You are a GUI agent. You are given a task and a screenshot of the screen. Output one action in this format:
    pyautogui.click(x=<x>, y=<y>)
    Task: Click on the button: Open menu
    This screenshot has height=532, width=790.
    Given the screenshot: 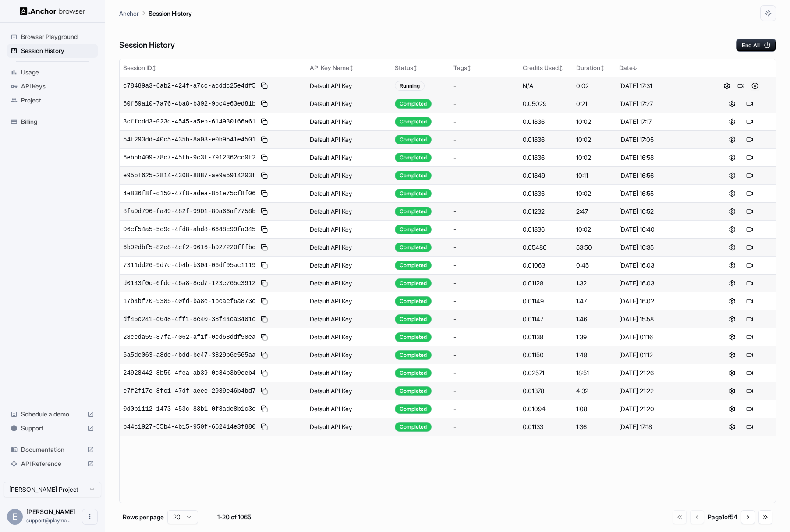 What is the action you would take?
    pyautogui.click(x=90, y=516)
    